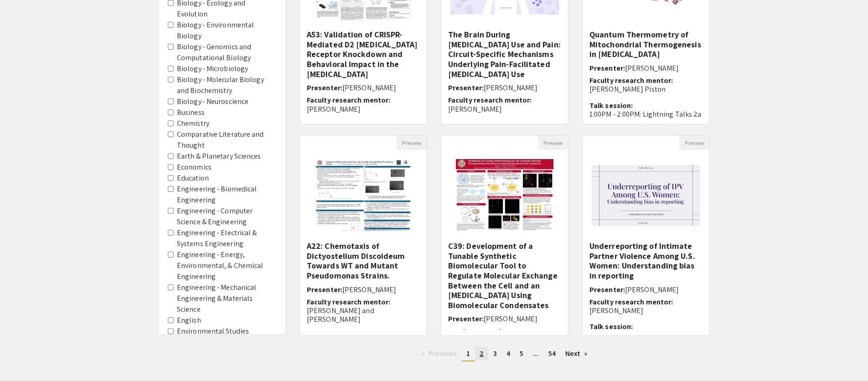 The height and width of the screenshot is (381, 868). What do you see at coordinates (189, 320) in the screenshot?
I see `label: English` at bounding box center [189, 320].